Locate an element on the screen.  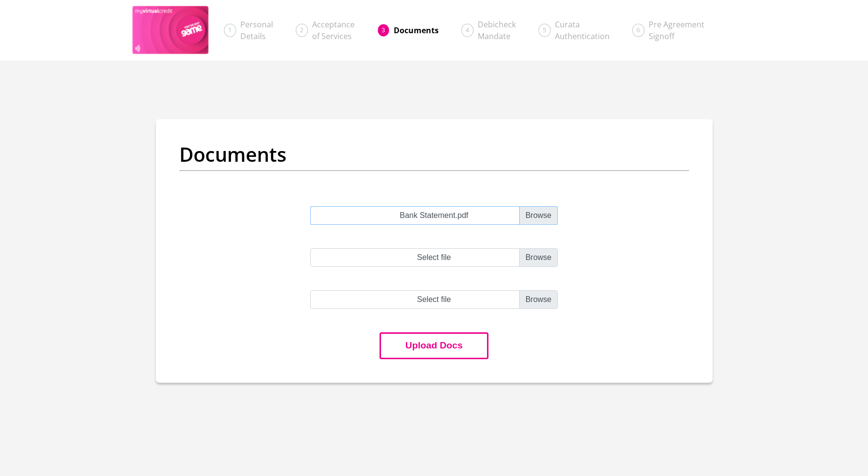
span: Documents is located at coordinates (416, 31).